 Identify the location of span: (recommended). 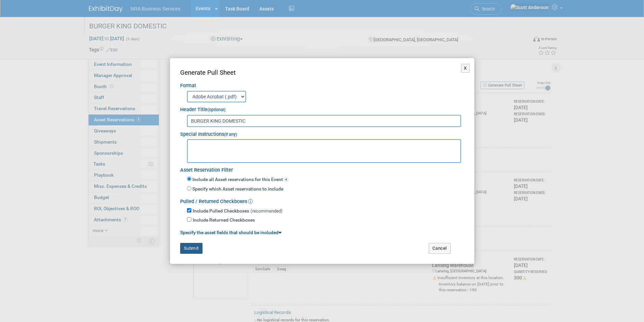
(267, 211).